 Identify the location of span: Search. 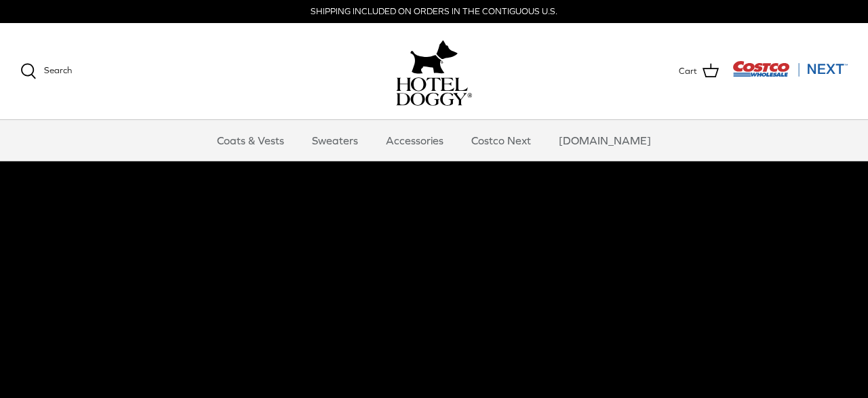
(57, 70).